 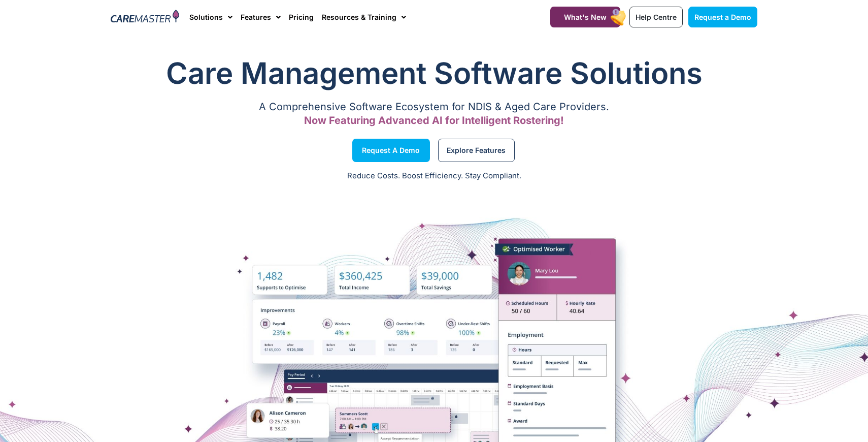 What do you see at coordinates (434, 120) in the screenshot?
I see `span: Now Featuring Advanced AI for Intelligent Rostering!` at bounding box center [434, 120].